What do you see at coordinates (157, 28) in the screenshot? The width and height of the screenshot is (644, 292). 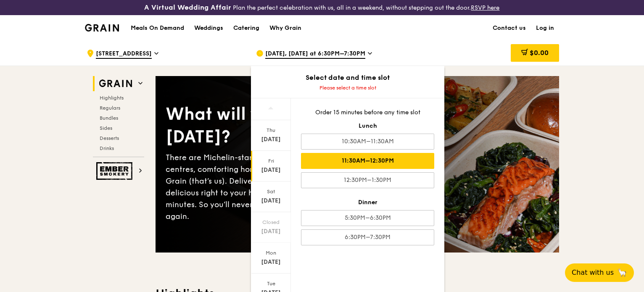 I see `h1: Meals On Demand` at bounding box center [157, 28].